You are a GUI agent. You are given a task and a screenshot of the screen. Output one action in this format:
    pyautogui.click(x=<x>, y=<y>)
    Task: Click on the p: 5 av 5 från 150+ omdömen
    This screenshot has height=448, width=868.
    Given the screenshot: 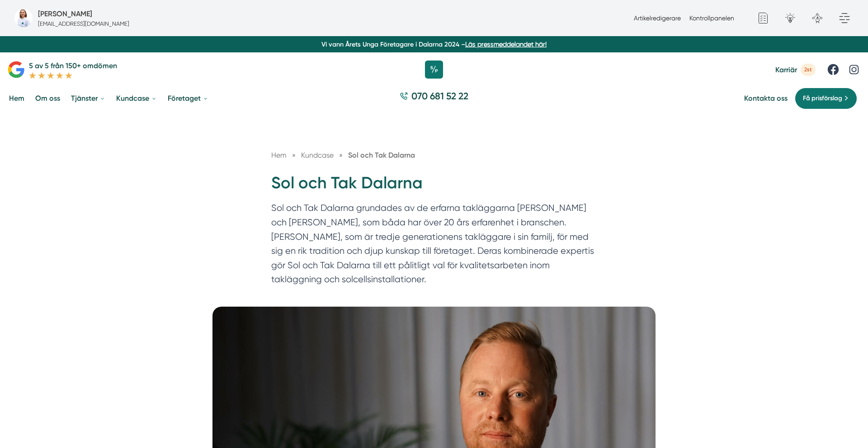 What is the action you would take?
    pyautogui.click(x=73, y=65)
    